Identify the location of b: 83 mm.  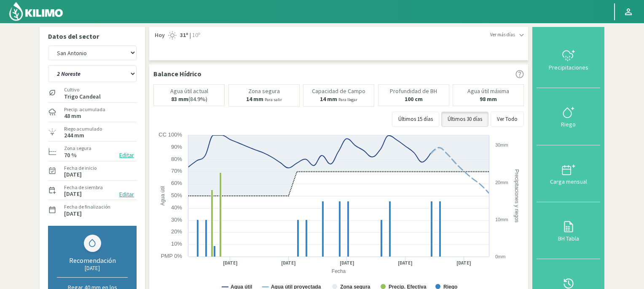
(179, 99).